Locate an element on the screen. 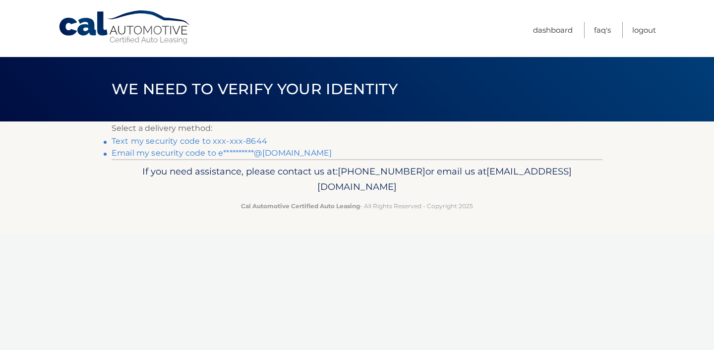 The width and height of the screenshot is (714, 350). span: We need to verify your identity is located at coordinates (254, 89).